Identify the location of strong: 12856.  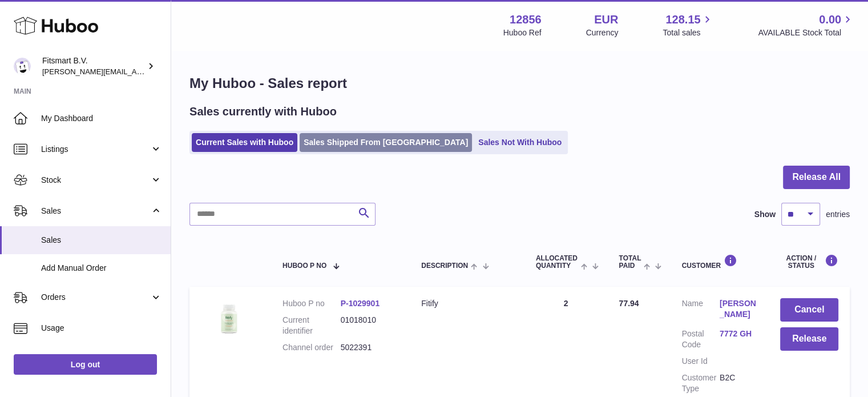
(526, 19).